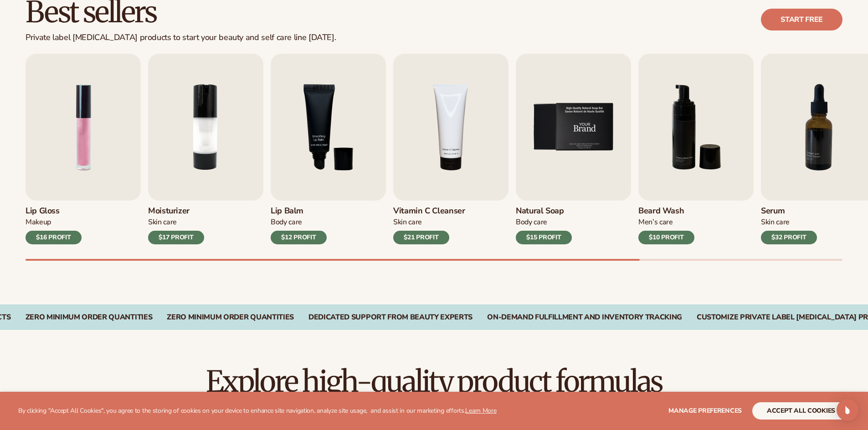 The width and height of the screenshot is (868, 430). Describe the element at coordinates (585, 317) in the screenshot. I see `div: On-Demand Fulfillment and Inventory Tracking` at that location.